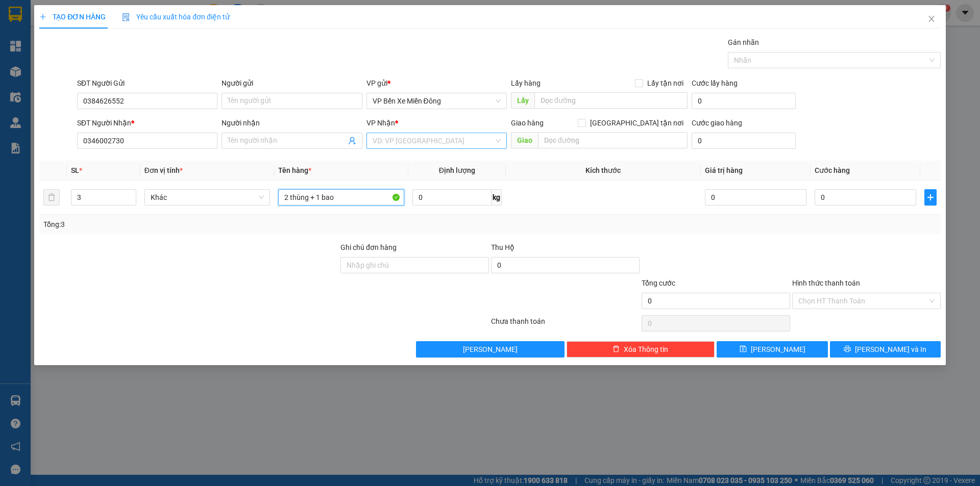 The width and height of the screenshot is (980, 486). What do you see at coordinates (352, 140) in the screenshot?
I see `span: user-add` at bounding box center [352, 140].